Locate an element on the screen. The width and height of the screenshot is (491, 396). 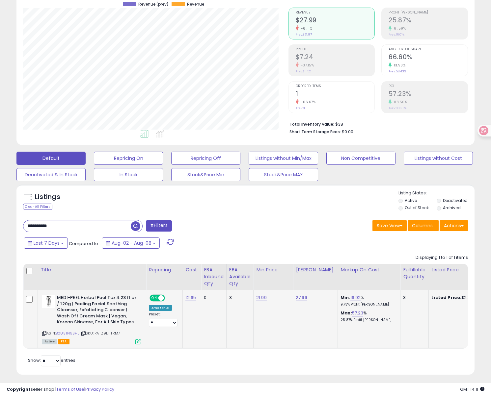
button: Stock&Price Min is located at coordinates (206, 175).